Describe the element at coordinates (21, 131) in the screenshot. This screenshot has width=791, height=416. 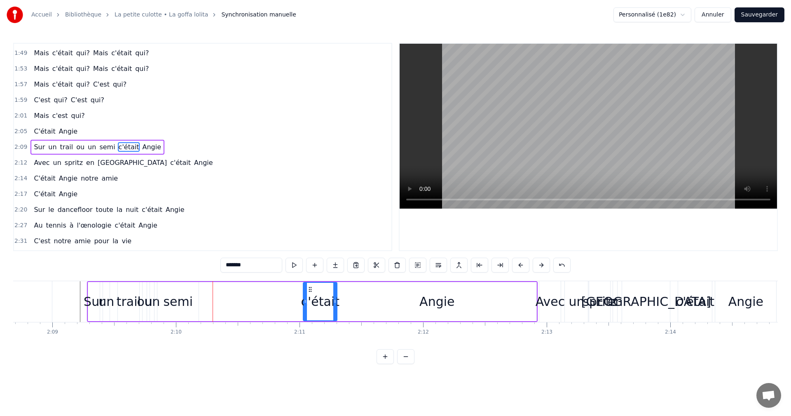
I see `span: 2:05` at that location.